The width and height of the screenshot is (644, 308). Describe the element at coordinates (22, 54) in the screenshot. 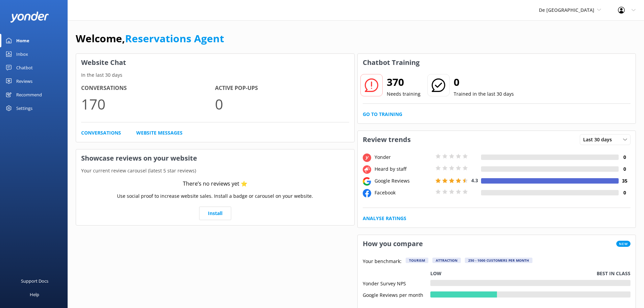

I see `div: Inbox` at that location.